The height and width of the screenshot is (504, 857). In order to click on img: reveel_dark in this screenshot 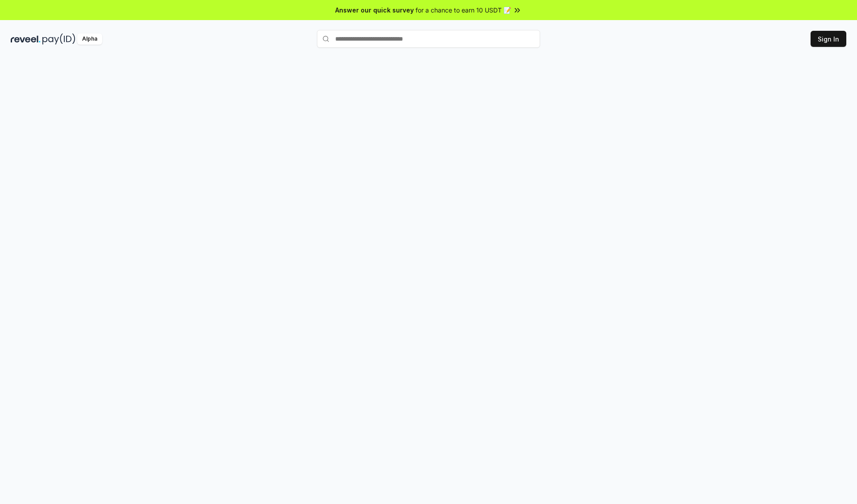, I will do `click(25, 39)`.